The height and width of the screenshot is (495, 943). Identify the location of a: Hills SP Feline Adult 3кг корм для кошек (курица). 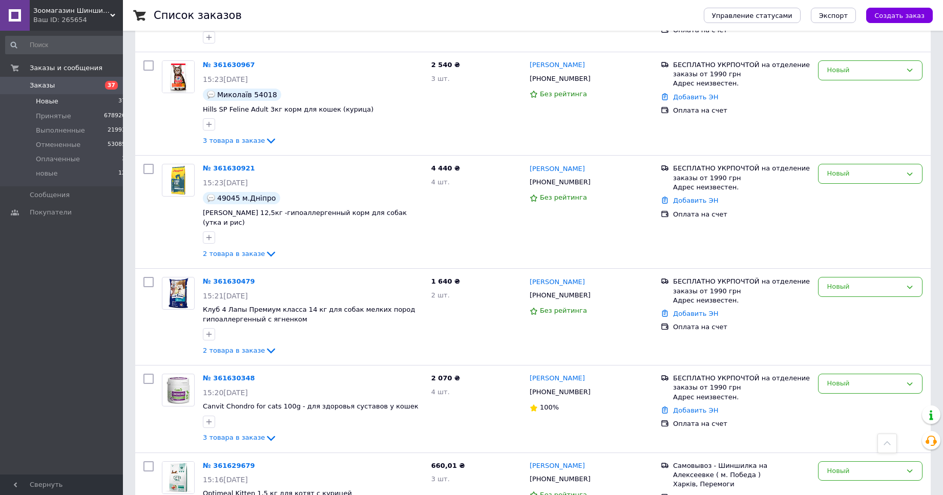
(288, 109).